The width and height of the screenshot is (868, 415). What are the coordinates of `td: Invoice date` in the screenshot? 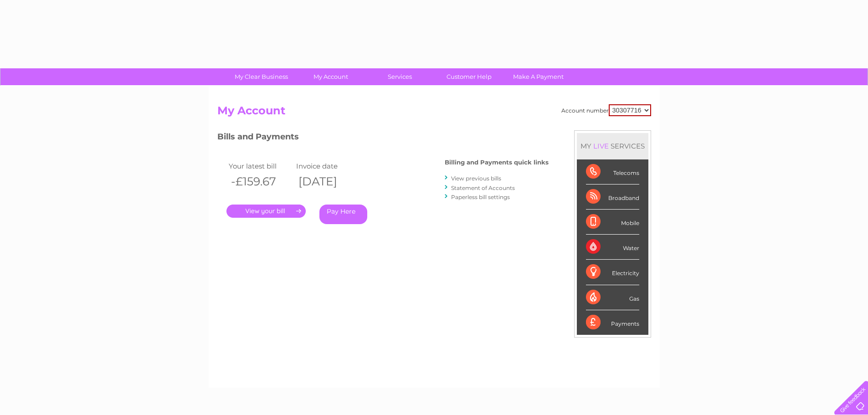 It's located at (328, 166).